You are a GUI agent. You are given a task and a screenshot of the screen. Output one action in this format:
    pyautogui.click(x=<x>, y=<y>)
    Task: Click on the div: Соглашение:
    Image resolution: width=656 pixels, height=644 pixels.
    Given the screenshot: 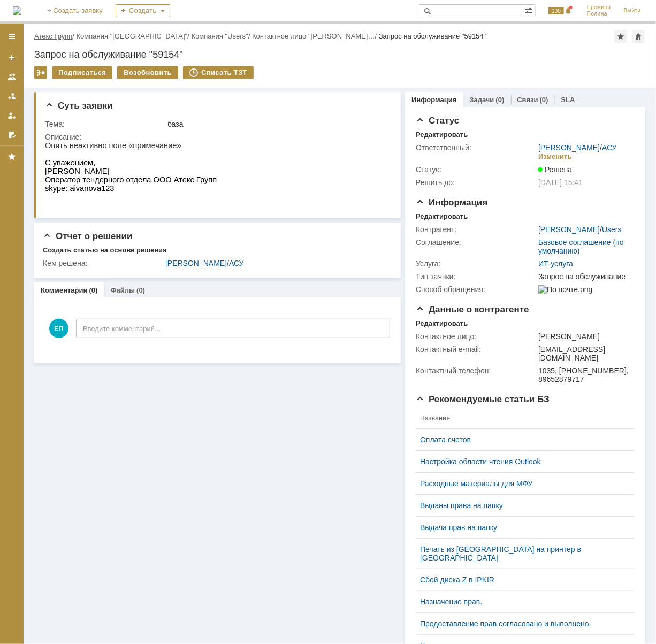 What is the action you would take?
    pyautogui.click(x=476, y=242)
    